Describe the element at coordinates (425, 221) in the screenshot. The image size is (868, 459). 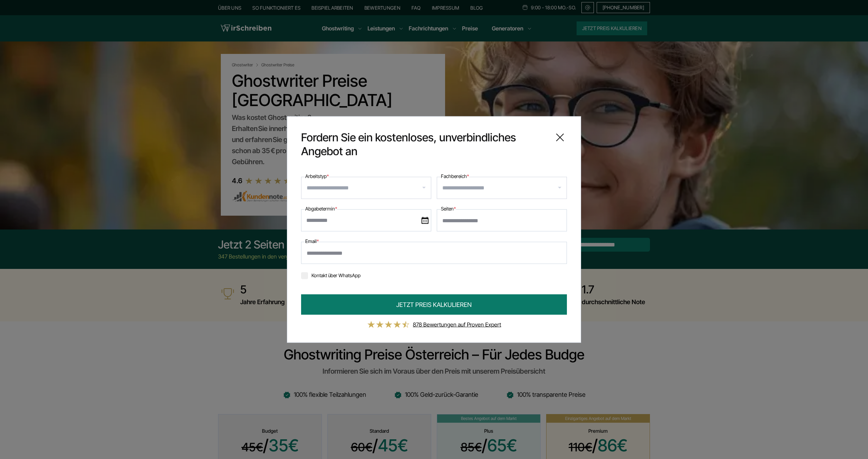
I see `img: date` at that location.